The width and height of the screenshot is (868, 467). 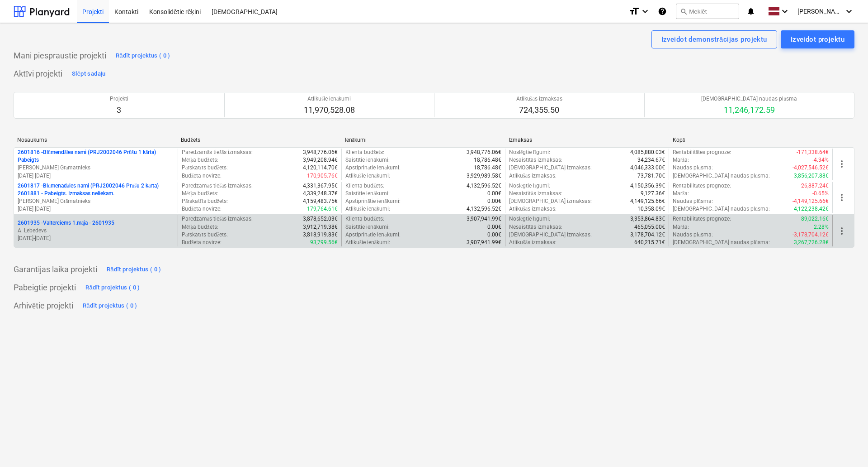 I want to click on p: 2601935 - Valterciems 1.māja - 2601935, so click(x=66, y=222).